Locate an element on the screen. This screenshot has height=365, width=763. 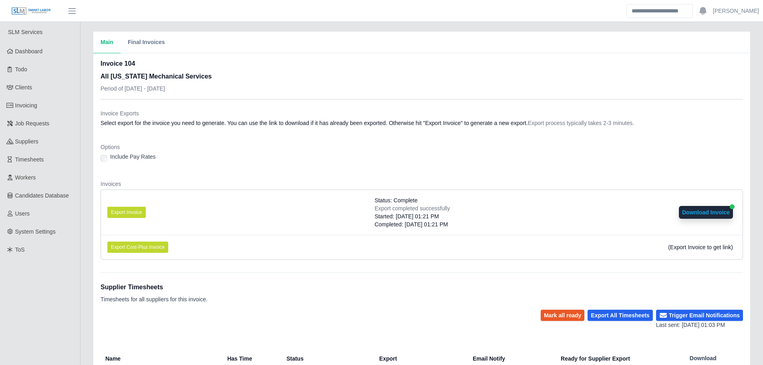
button: Trigger Email Notifications is located at coordinates (700, 315).